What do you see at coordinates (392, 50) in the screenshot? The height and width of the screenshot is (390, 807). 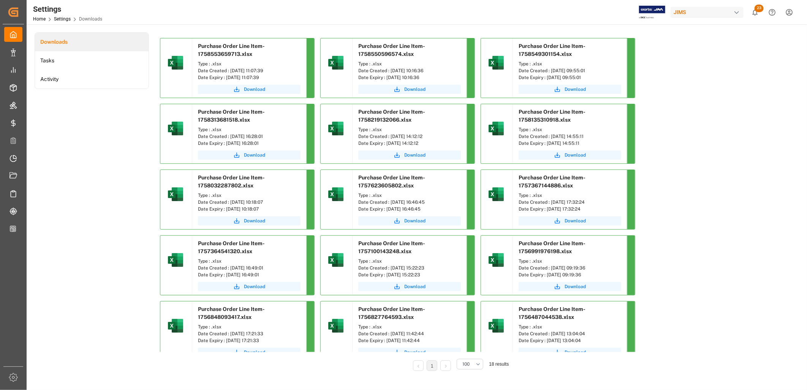 I see `span: Purchase Order Line Item-1758550596574.xlsx` at bounding box center [392, 50].